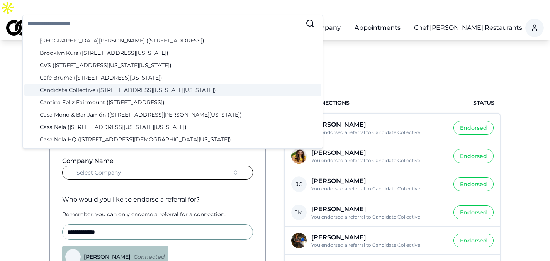  What do you see at coordinates (173, 90) in the screenshot?
I see `div: Suggestions` at bounding box center [173, 90].